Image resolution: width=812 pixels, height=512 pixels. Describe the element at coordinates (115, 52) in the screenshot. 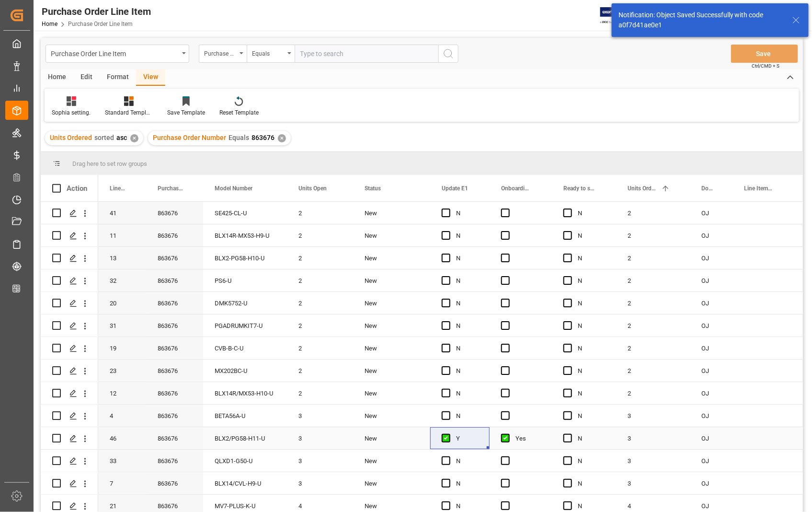

I see `div: Purchase Order Line Item` at that location.